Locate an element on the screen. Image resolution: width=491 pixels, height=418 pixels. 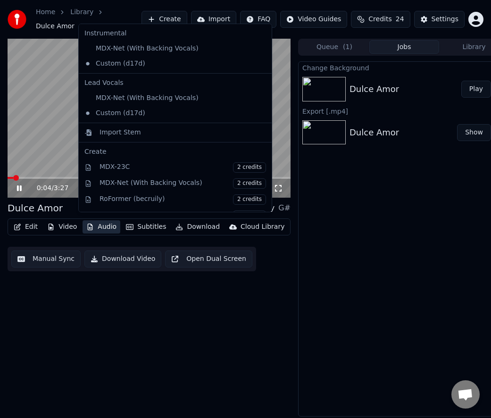
div: Settings is located at coordinates (445, 19).